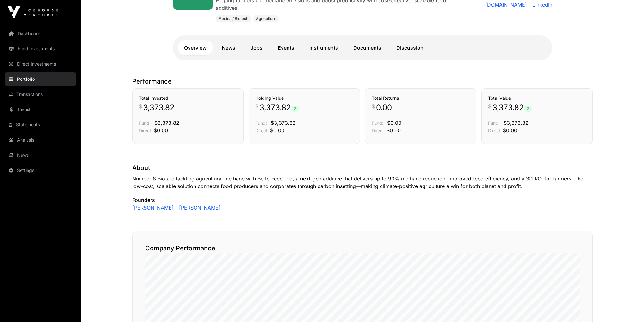  I want to click on p: About, so click(363, 168).